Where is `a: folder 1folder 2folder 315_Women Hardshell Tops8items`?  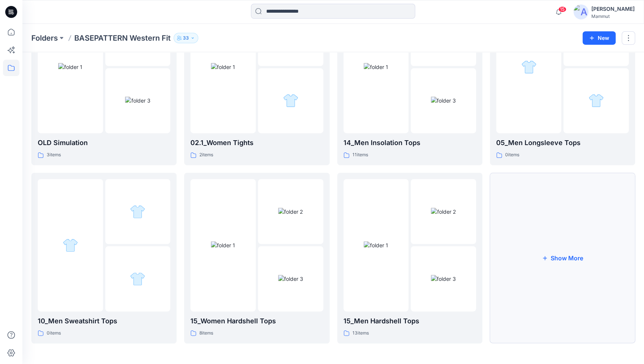 a: folder 1folder 2folder 315_Women Hardshell Tops8items is located at coordinates (257, 258).